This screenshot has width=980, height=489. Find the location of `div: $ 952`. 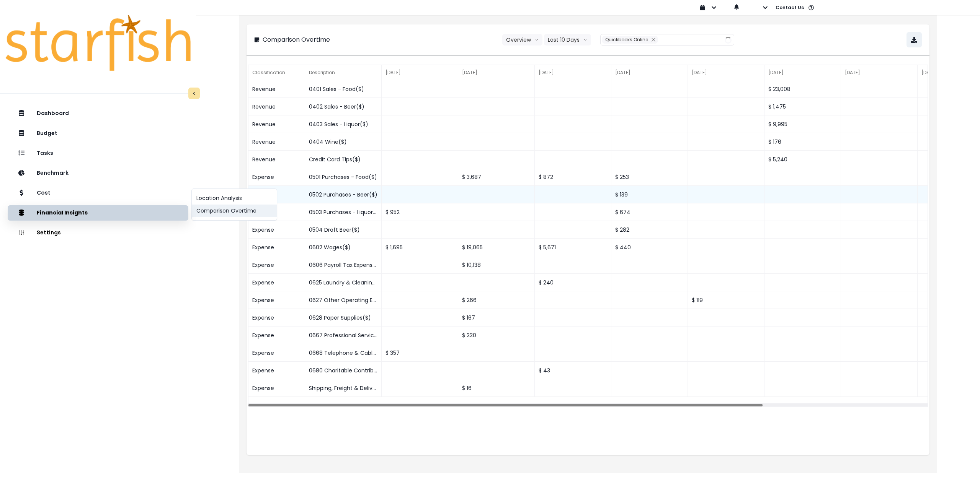

div: $ 952 is located at coordinates (420, 213).